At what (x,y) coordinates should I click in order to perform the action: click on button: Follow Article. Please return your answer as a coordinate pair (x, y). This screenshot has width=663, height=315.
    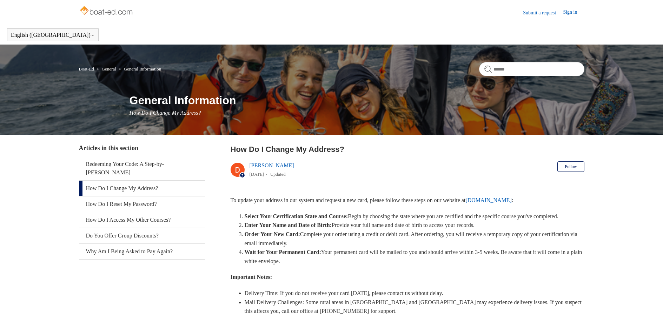
    Looking at the image, I should click on (571, 167).